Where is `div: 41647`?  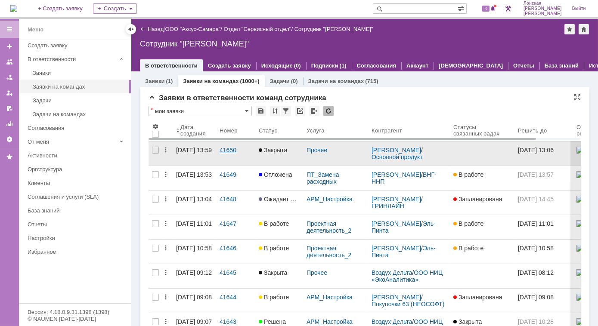 div: 41647 is located at coordinates (236, 224).